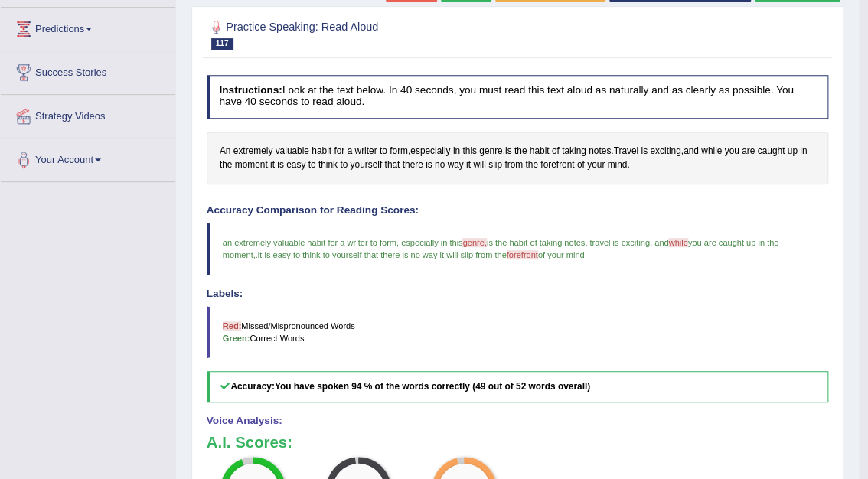 The height and width of the screenshot is (479, 868). What do you see at coordinates (88, 158) in the screenshot?
I see `a: Your Account` at bounding box center [88, 158].